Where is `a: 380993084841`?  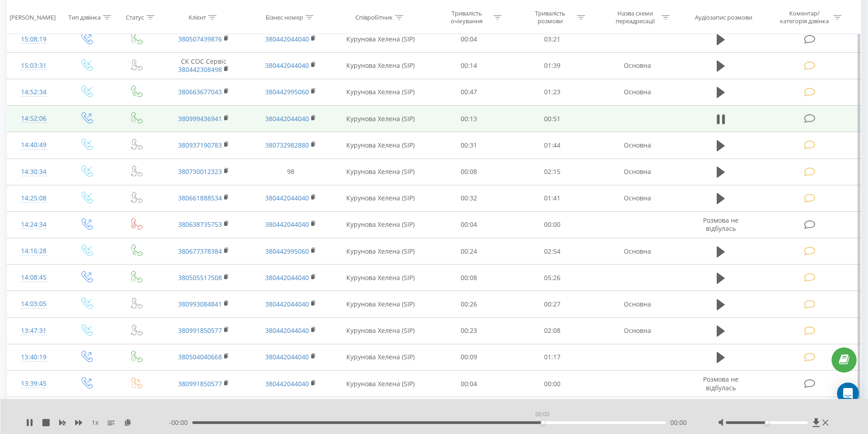
a: 380993084841 is located at coordinates (200, 304).